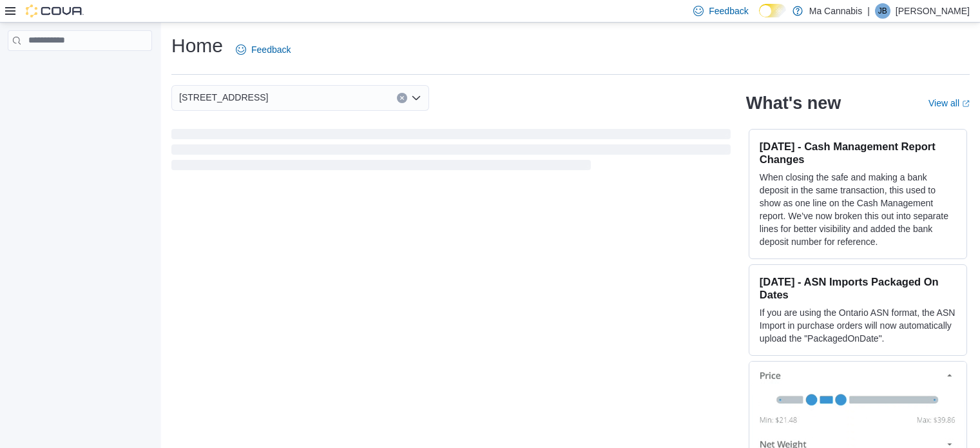 Image resolution: width=980 pixels, height=448 pixels. I want to click on div: Jack Barlow, so click(883, 11).